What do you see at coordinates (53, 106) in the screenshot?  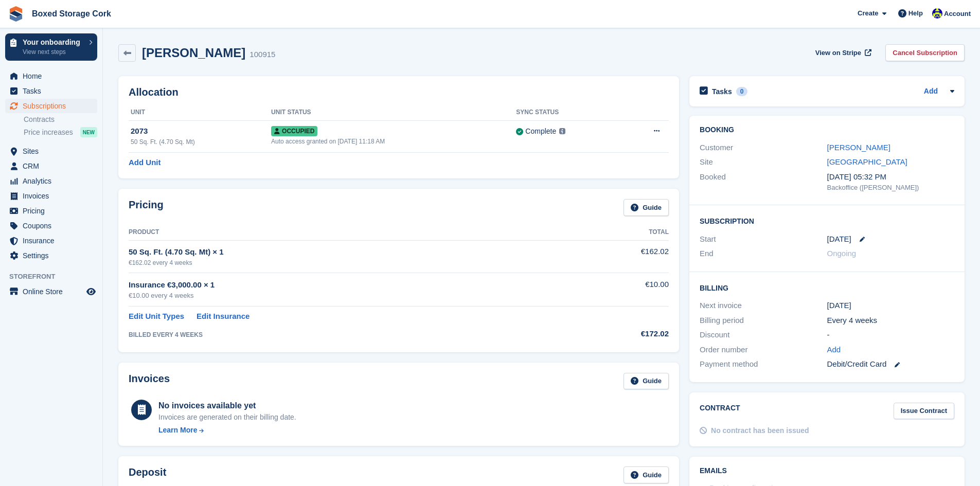 I see `span: Subscriptions` at bounding box center [53, 106].